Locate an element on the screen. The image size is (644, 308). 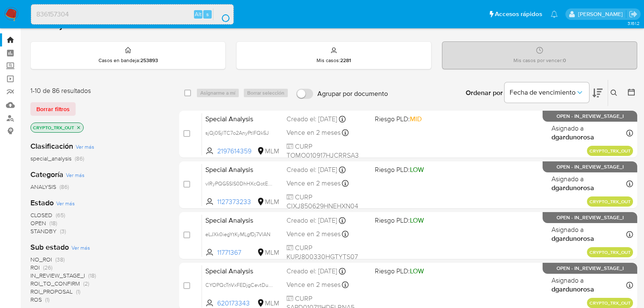
button: search-icon is located at coordinates (221, 14).